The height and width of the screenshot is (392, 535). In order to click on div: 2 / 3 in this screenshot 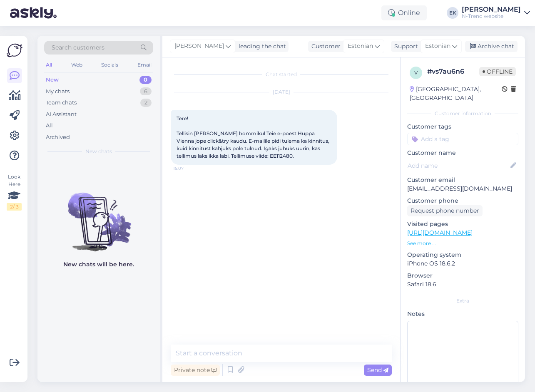, I will do `click(14, 207)`.